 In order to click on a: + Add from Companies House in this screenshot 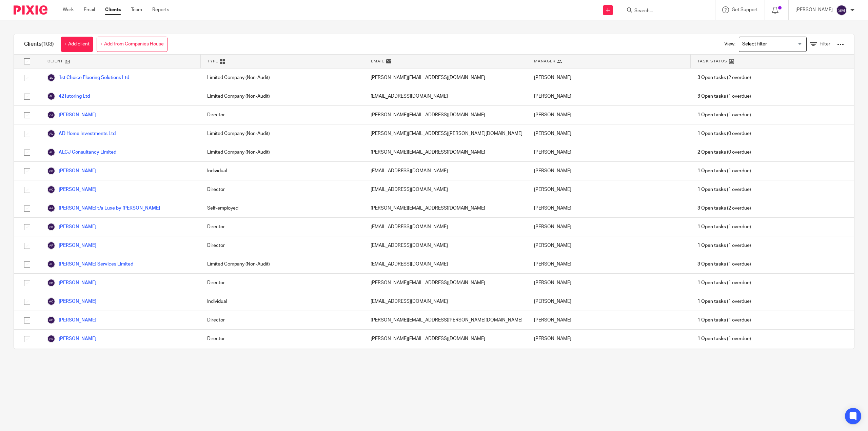, I will do `click(132, 44)`.